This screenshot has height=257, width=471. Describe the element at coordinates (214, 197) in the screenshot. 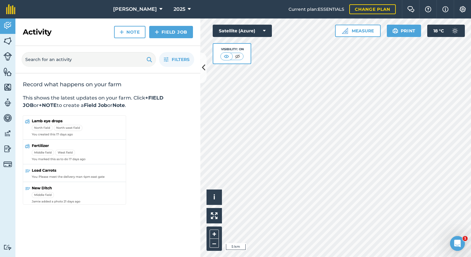

I see `span: i` at that location.